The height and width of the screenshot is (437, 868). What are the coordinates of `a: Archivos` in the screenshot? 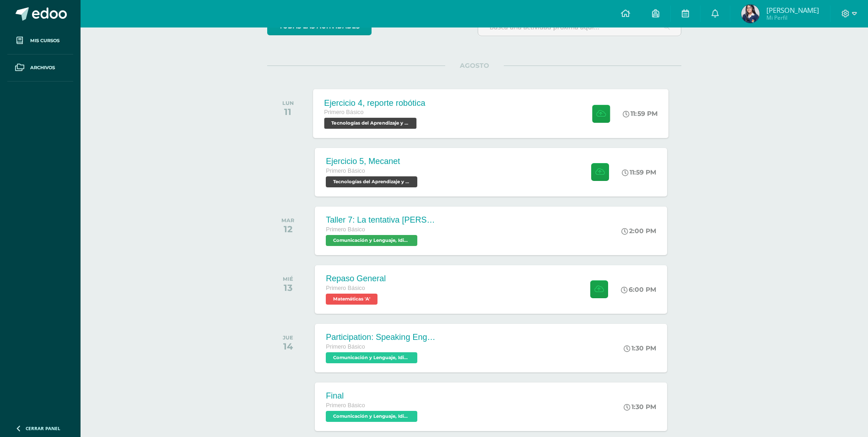 It's located at (40, 68).